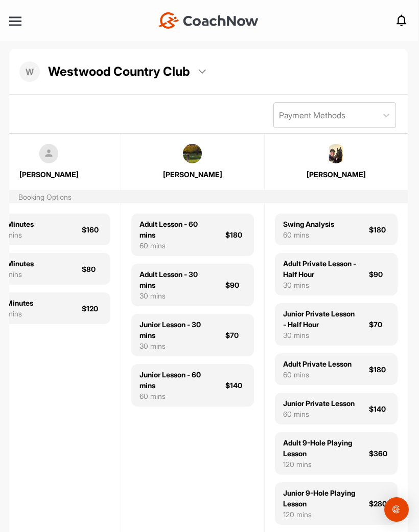  What do you see at coordinates (319, 403) in the screenshot?
I see `div: Junior Private Lesson` at bounding box center [319, 403].